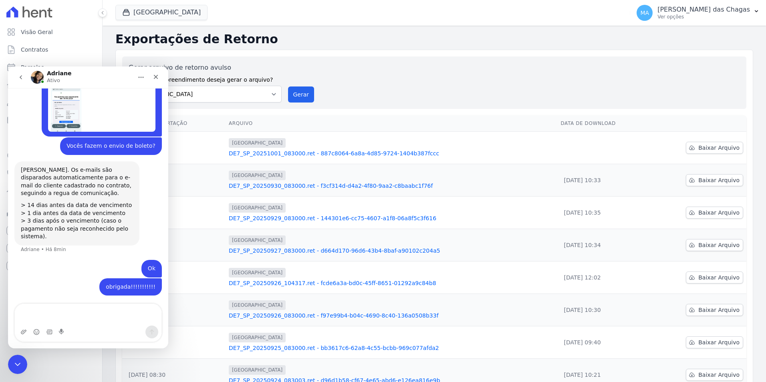 Image resolution: width=766 pixels, height=382 pixels. I want to click on div: Vocês fazem o envio de boleto?, so click(103, 80).